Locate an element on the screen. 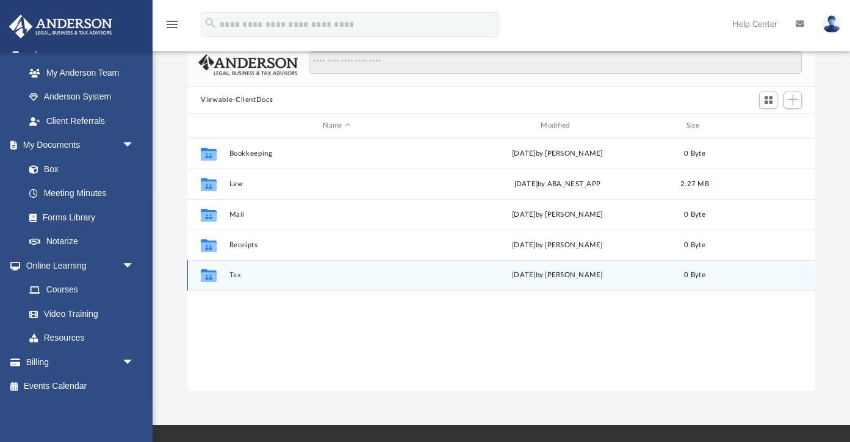  a: Events Calendar is located at coordinates (81, 386).